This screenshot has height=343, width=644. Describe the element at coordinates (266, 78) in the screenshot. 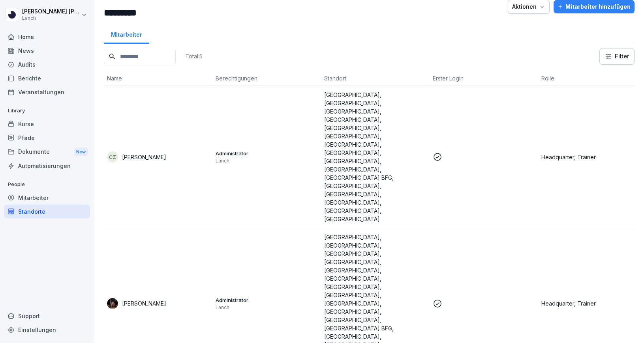

I see `th: Berechtigungen` at that location.